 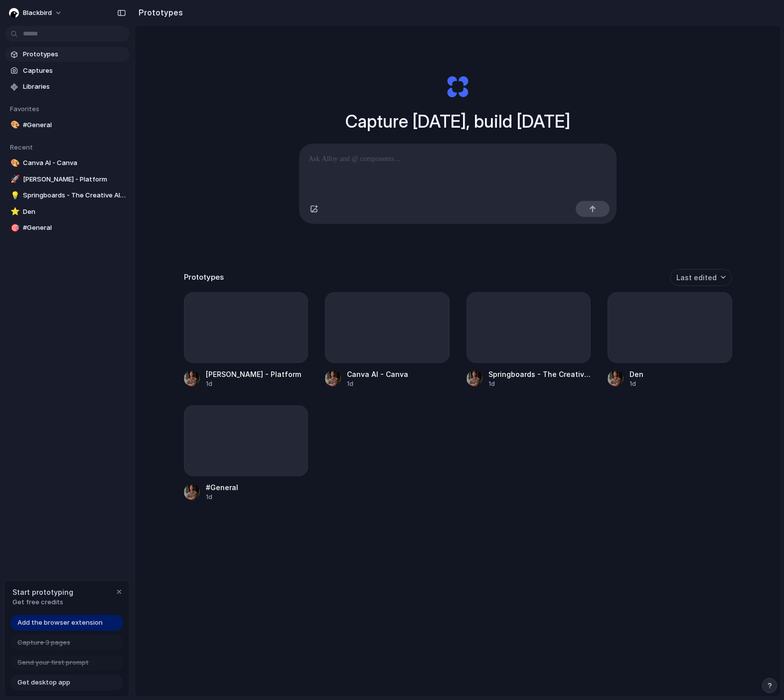 What do you see at coordinates (68, 125) in the screenshot?
I see `div: 🎨#General` at bounding box center [68, 125].